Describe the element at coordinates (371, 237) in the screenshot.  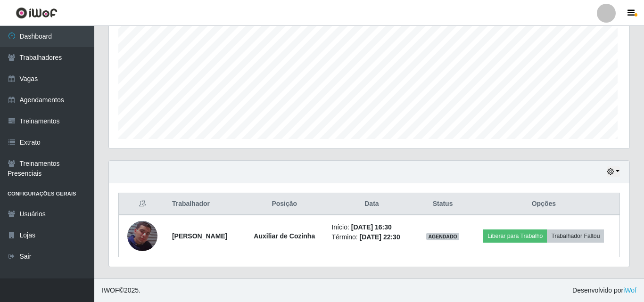
I see `li: Término:` at that location.